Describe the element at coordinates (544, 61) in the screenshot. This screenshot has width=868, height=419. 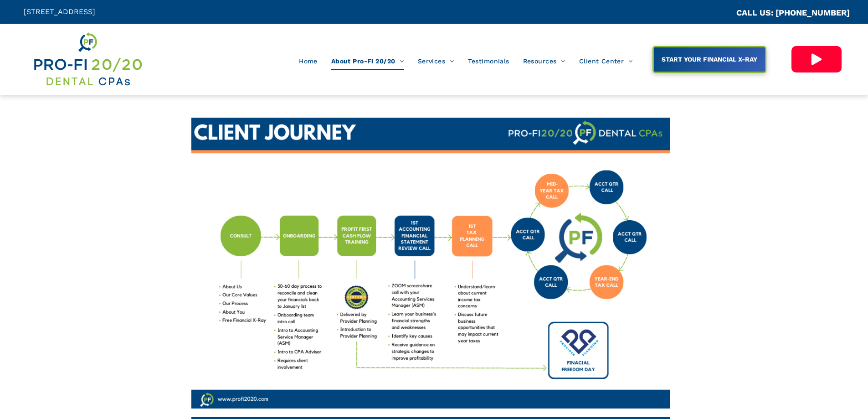
I see `a: Resources` at that location.